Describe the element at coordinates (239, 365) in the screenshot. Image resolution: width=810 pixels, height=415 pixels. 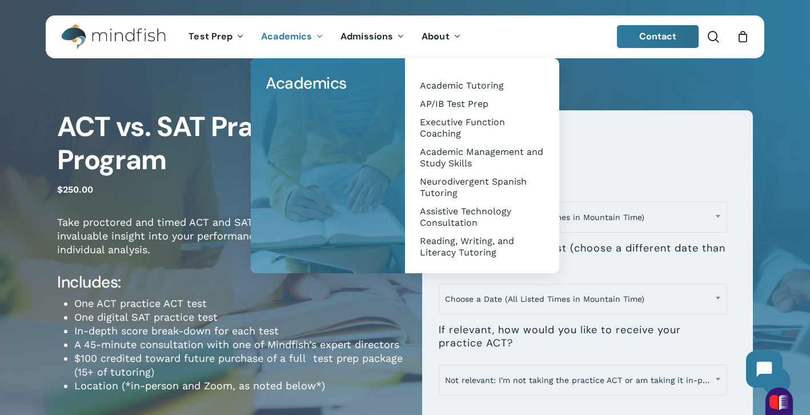
I see `li: $100 credited toward future purchase of a full test prep package (15+ of tutoring)` at that location.